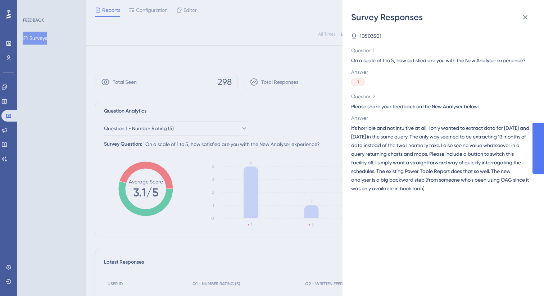  What do you see at coordinates (443, 17) in the screenshot?
I see `div: Survey Responses` at bounding box center [443, 17].